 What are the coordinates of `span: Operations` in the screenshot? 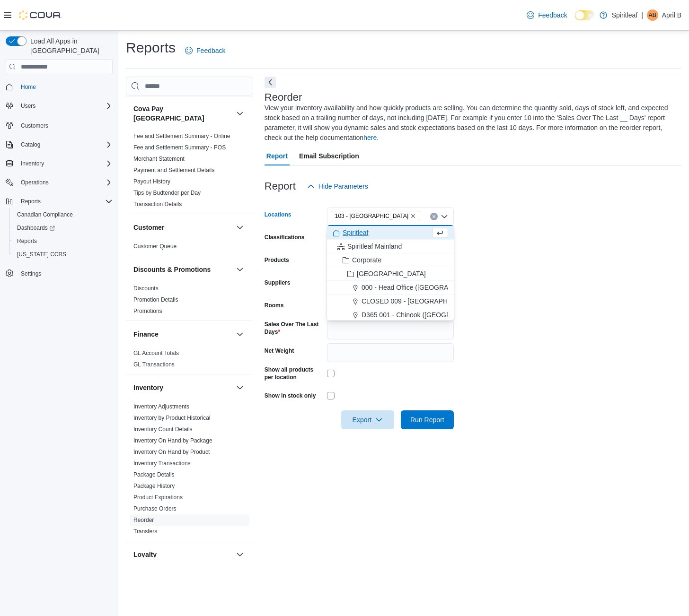 It's located at (35, 183).